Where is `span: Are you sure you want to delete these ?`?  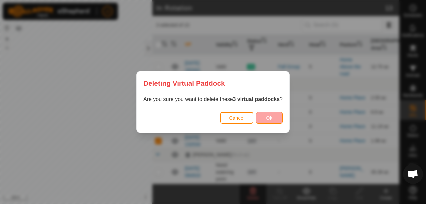
span: Are you sure you want to delete these ? is located at coordinates (213, 99).